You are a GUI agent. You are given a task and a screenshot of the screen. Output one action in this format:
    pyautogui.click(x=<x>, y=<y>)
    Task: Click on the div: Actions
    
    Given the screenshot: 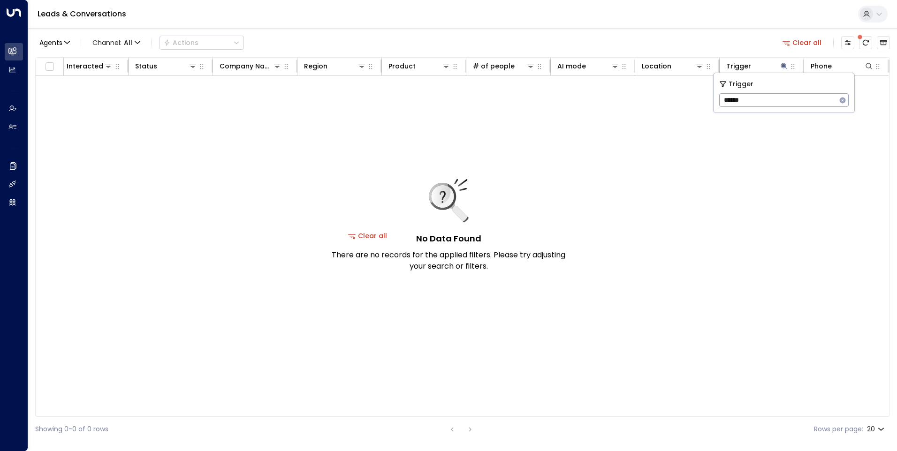 What is the action you would take?
    pyautogui.click(x=181, y=43)
    